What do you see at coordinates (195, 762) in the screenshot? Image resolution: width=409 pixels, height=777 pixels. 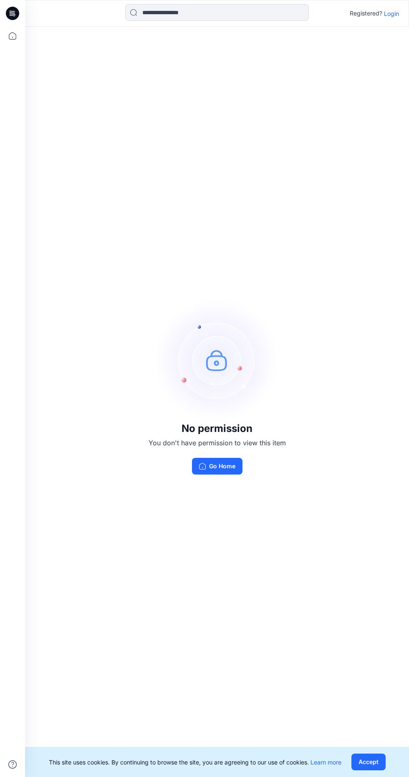 I see `p: This site uses cookies. By continuing to browse the site, you are agreeing to our use of cookies.` at bounding box center [195, 762].